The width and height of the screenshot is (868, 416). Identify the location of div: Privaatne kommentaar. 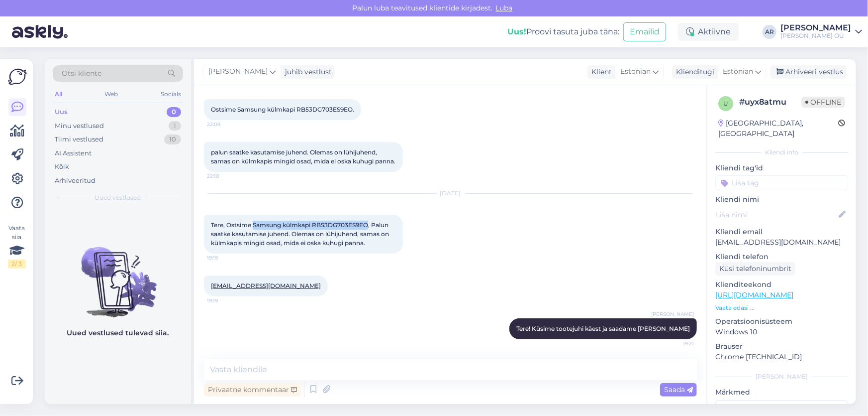
(253, 390).